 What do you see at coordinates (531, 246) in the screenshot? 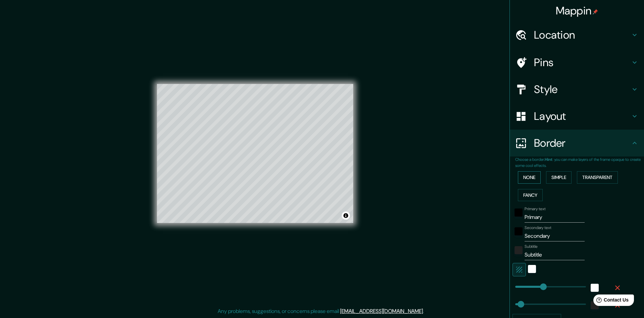
I see `label: Subtitle` at bounding box center [531, 246].